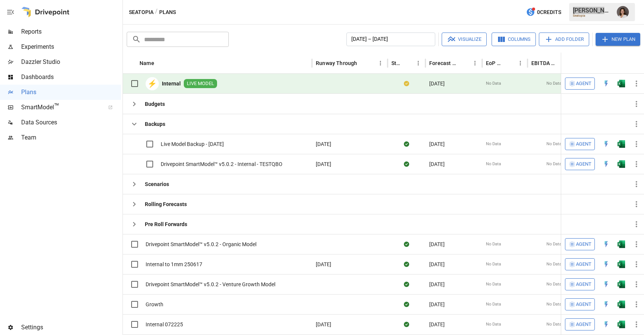 The height and width of the screenshot is (335, 644). What do you see at coordinates (623, 12) in the screenshot?
I see `div: Franziska Ibscher` at bounding box center [623, 12].